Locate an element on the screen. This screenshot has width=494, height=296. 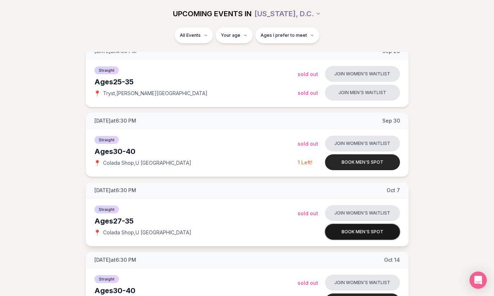
div: Open Intercom Messenger is located at coordinates (478, 280).